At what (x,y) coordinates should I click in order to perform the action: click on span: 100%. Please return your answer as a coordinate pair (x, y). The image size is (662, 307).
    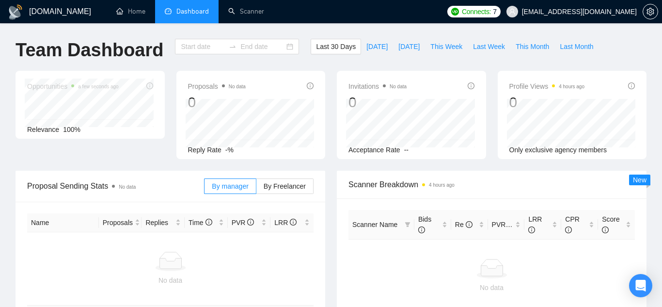
    Looking at the image, I should click on (72, 129).